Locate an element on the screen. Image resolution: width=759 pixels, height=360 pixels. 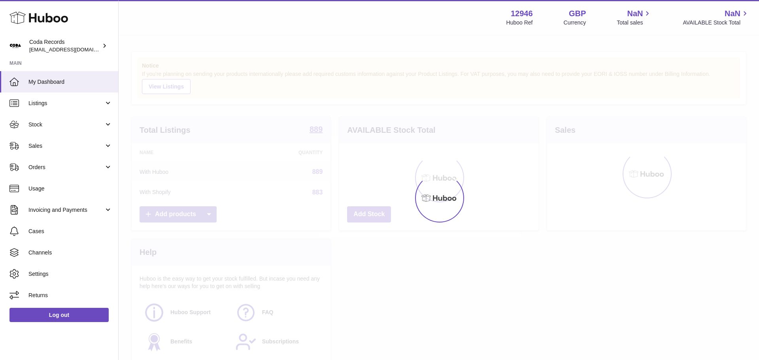
span: Listings is located at coordinates (66, 103).